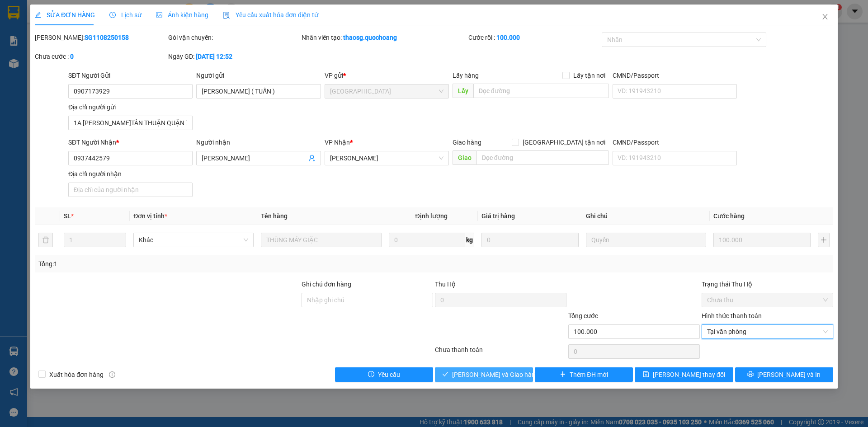  Describe the element at coordinates (130, 76) in the screenshot. I see `div: SĐT Người Gửi` at that location.